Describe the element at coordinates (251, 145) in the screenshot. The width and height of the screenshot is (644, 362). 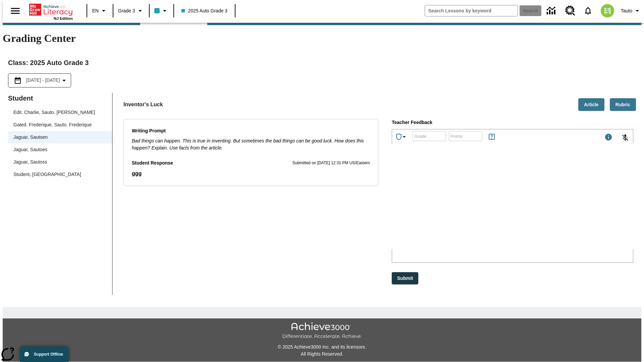
I see `p: Bad things can happen. This is true in inventing. But sometimes the bad things can be good luck. ...` at that location.